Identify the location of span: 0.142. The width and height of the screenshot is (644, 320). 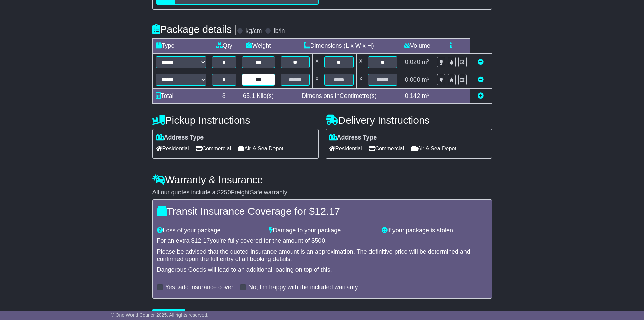
(412, 96).